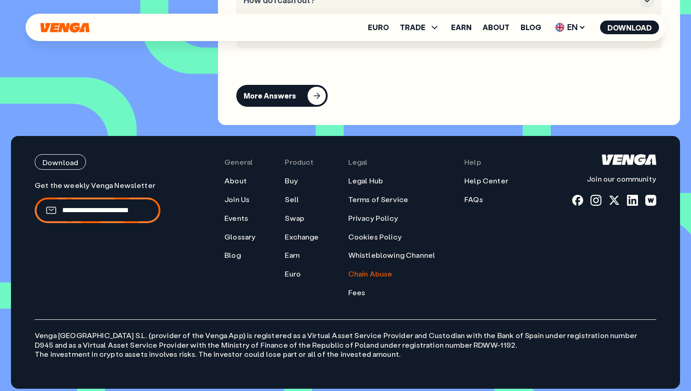  I want to click on a: Join Us, so click(237, 200).